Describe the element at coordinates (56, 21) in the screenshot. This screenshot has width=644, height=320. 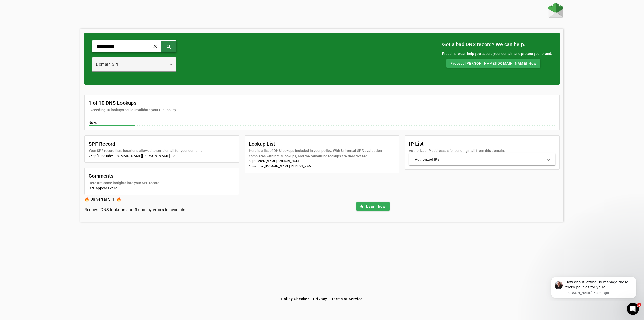
I see `p: Message from Keith, sent 4m ago` at that location.